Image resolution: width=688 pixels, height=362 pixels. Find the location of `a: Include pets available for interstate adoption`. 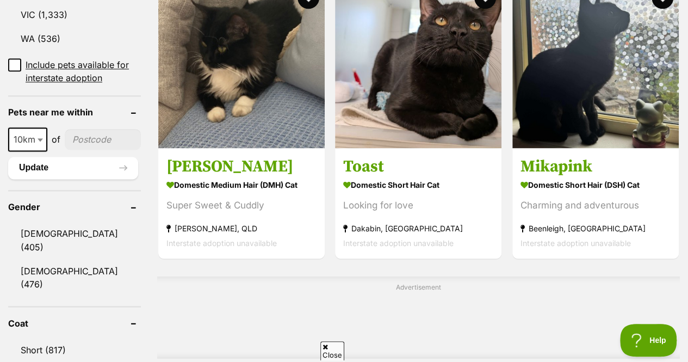

a: Include pets available for interstate adoption is located at coordinates (75, 71).